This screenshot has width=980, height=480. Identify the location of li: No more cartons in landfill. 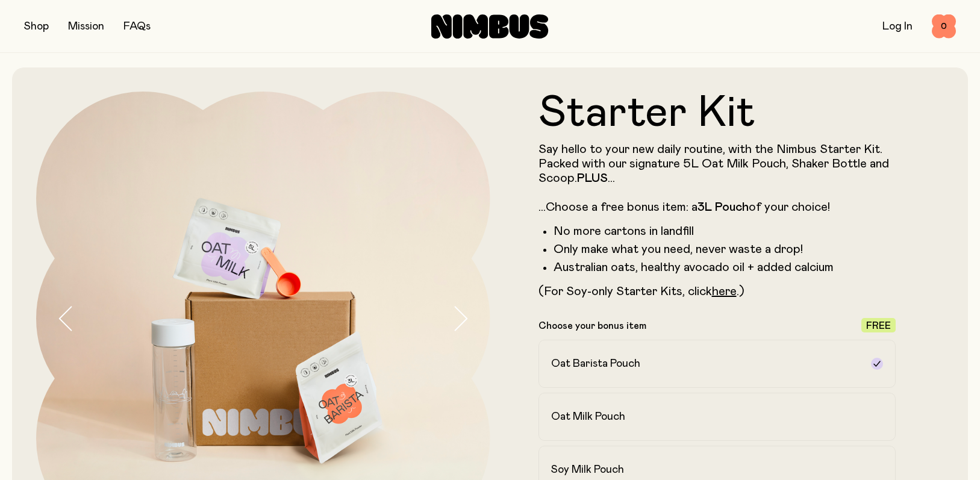
(725, 231).